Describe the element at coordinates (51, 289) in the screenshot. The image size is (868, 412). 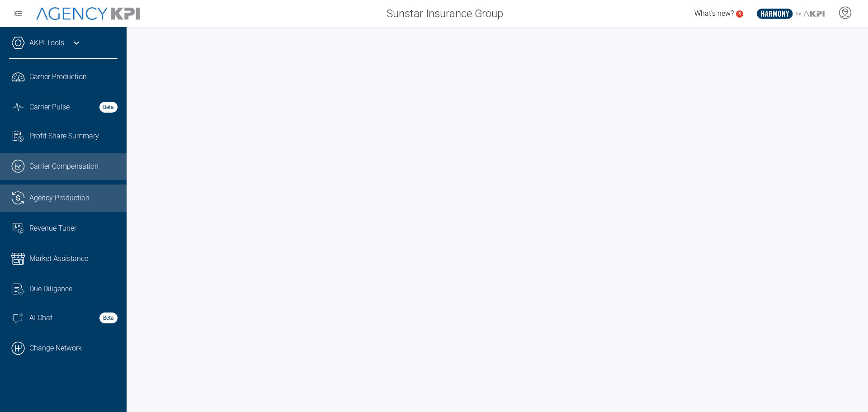
I see `span: Due Diligence` at that location.